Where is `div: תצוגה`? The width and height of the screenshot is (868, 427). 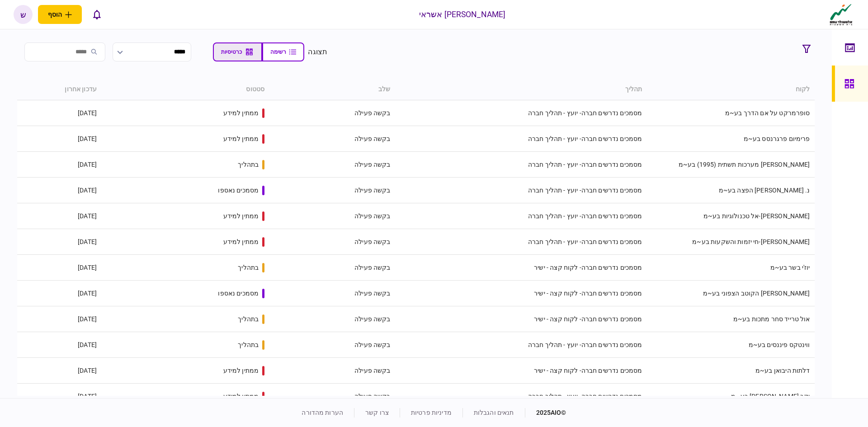 div: תצוגה is located at coordinates (318, 52).